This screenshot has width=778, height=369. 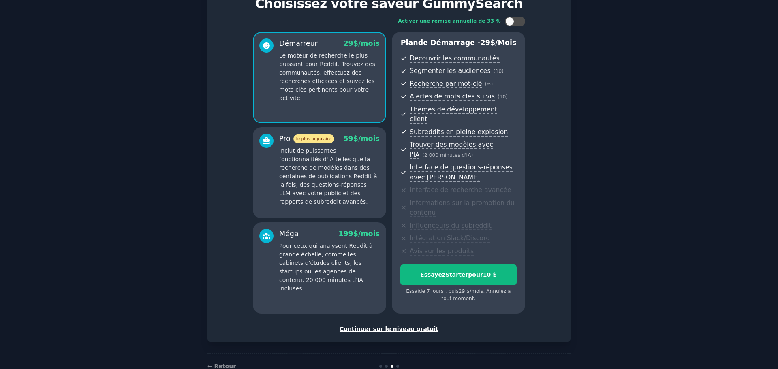 I want to click on font: Le moteur de recherche le plus puissant pour Reddit. Trouvez des communautés, effectuez des reche..., so click(x=327, y=77).